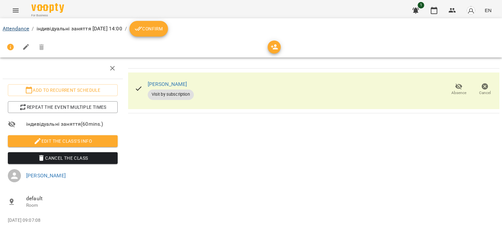 The image size is (502, 227). Describe the element at coordinates (63, 141) in the screenshot. I see `span: Edit the class's Info` at that location.